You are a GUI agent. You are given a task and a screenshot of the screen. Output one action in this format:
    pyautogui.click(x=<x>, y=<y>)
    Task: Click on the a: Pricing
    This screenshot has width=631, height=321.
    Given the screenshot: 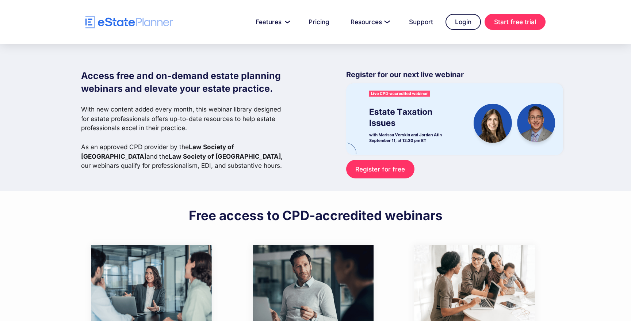 What is the action you would take?
    pyautogui.click(x=319, y=22)
    